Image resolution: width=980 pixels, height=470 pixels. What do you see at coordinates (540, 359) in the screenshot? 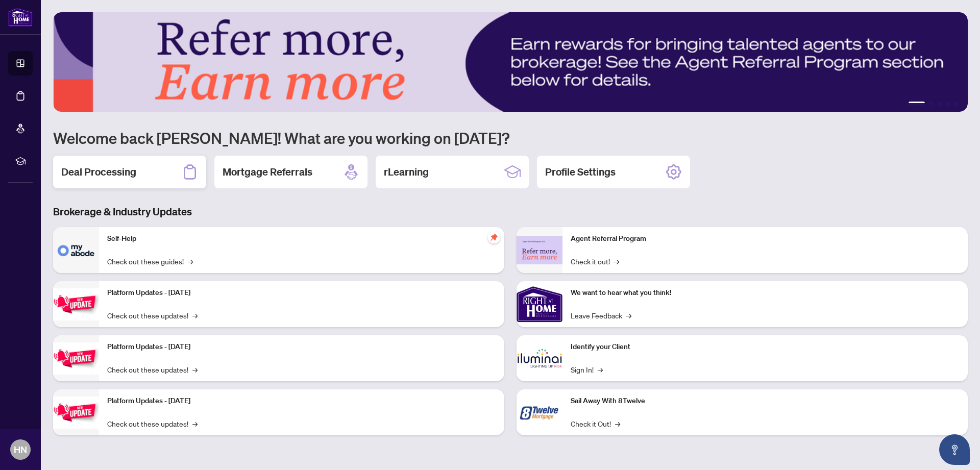
I see `img: Identify your Client` at bounding box center [540, 359].